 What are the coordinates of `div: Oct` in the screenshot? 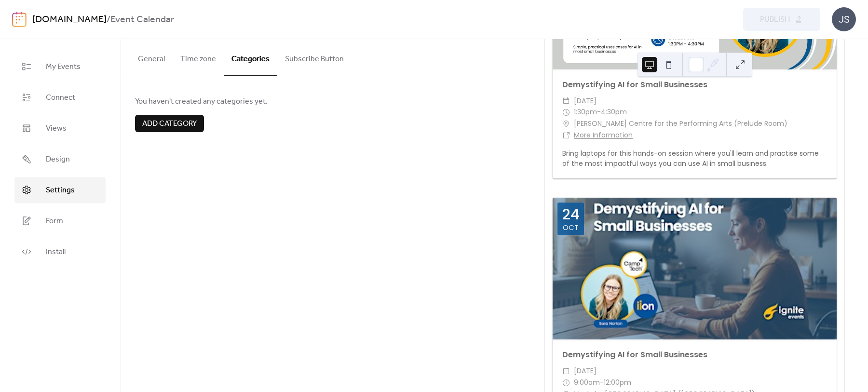 It's located at (571, 227).